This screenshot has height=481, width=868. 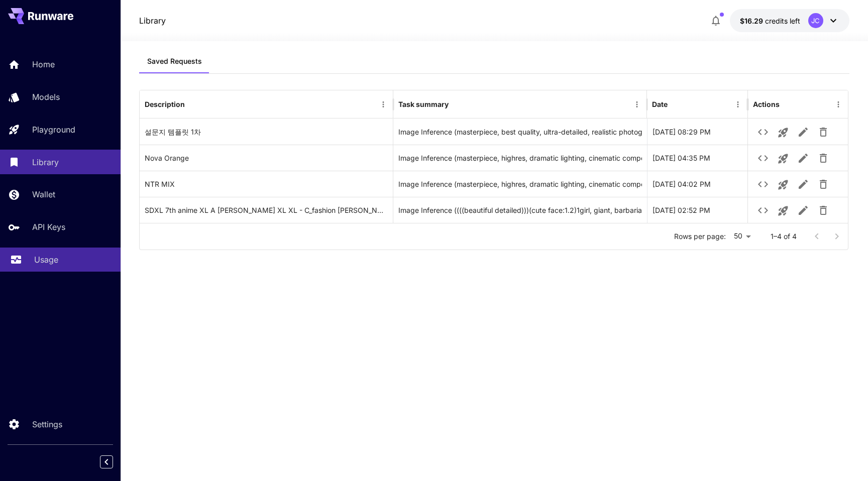 I want to click on div: 05-06-2025 02:52 PM, so click(x=697, y=210).